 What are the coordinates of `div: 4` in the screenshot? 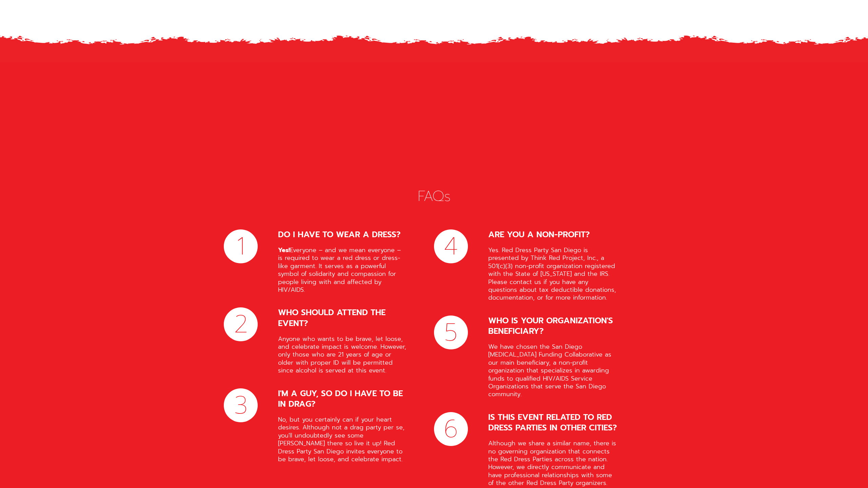 It's located at (451, 247).